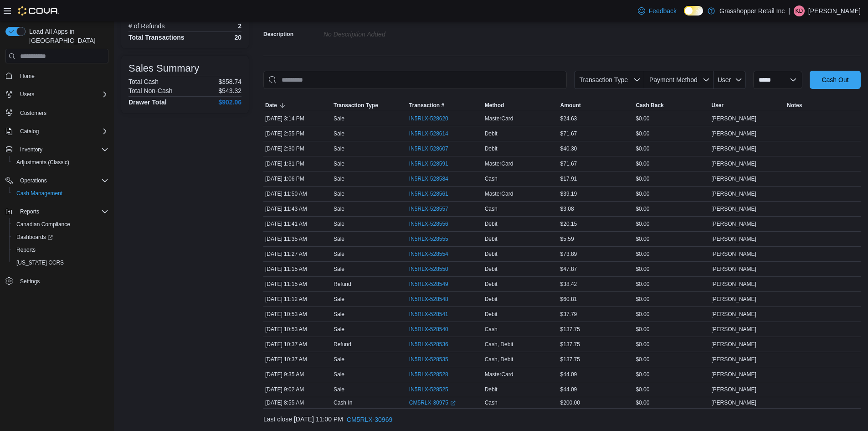 The height and width of the screenshot is (431, 868). Describe the element at coordinates (568, 224) in the screenshot. I see `span: $20.15` at that location.